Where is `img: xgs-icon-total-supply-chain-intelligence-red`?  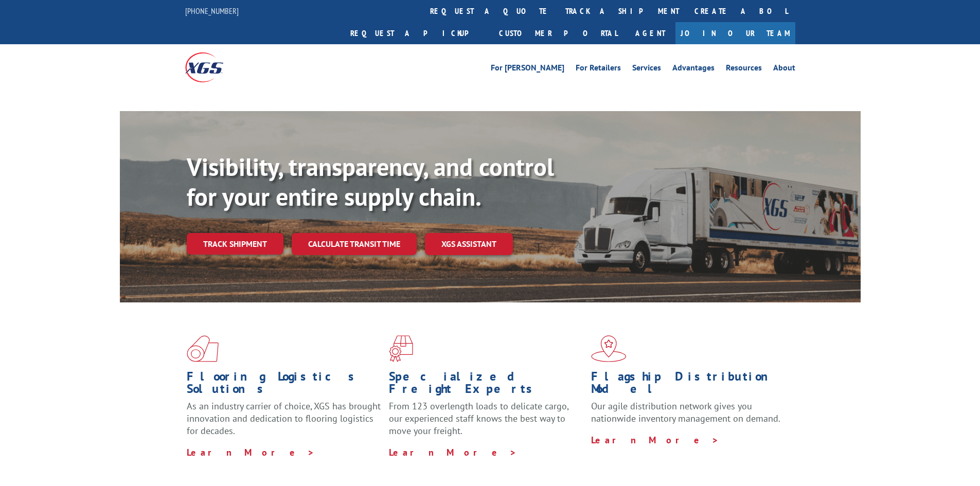
img: xgs-icon-total-supply-chain-intelligence-red is located at coordinates (202, 349).